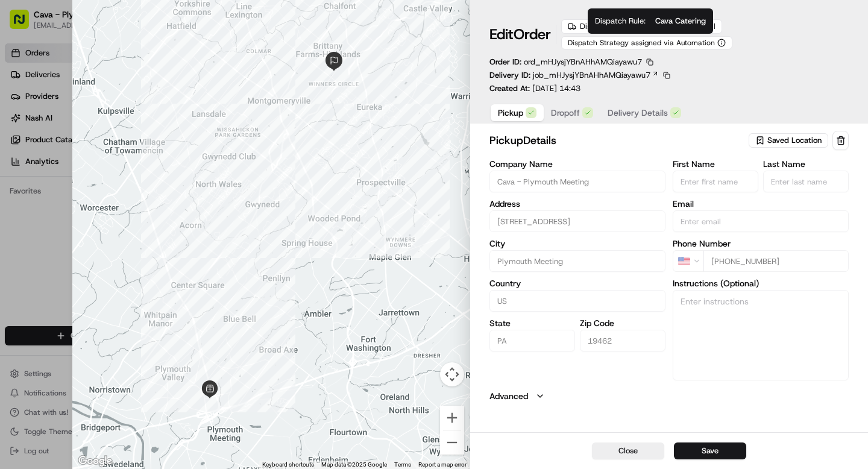 This screenshot has width=868, height=469. I want to click on div: Start new chat, so click(126, 121).